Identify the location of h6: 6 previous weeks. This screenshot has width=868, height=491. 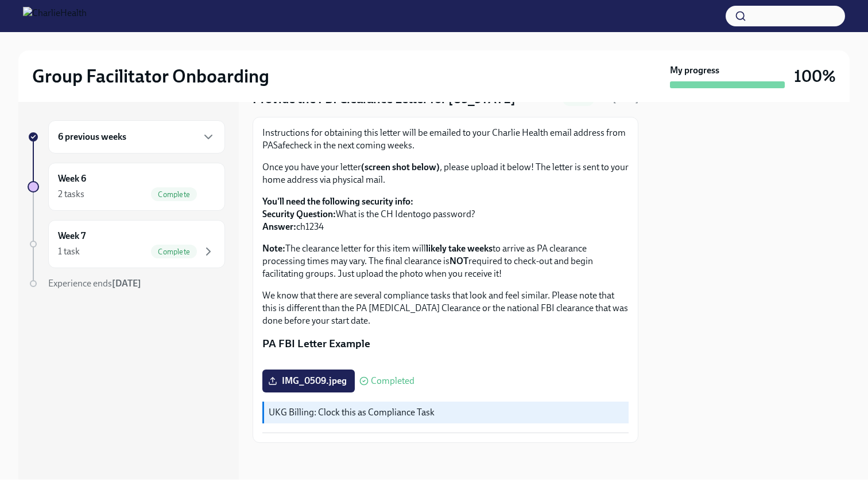
(92, 137).